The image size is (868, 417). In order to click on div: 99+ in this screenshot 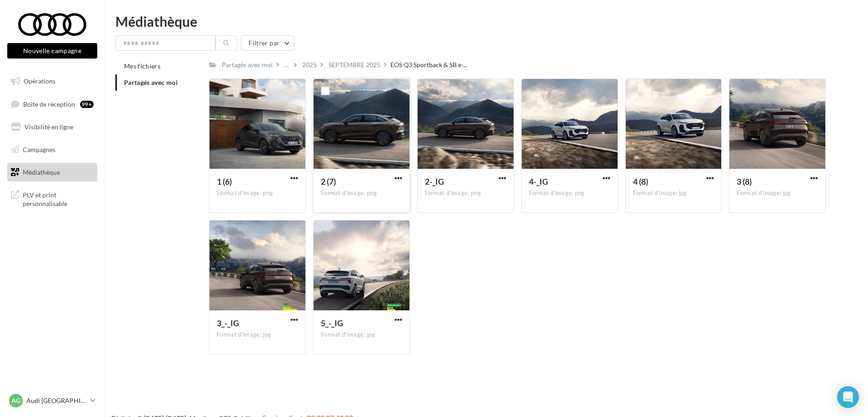, I will do `click(87, 104)`.